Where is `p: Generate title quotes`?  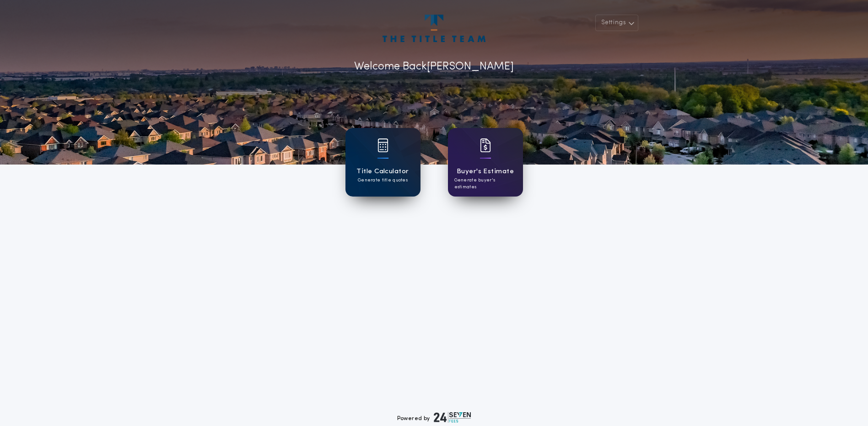 p: Generate title quotes is located at coordinates (383, 180).